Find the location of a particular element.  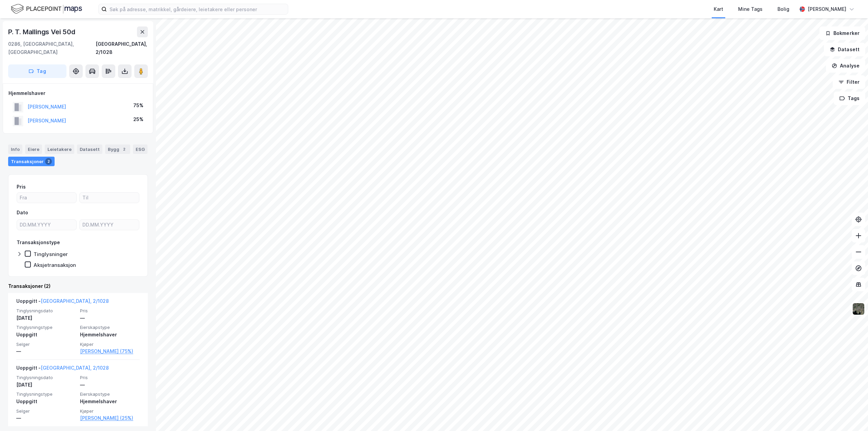

input: Fra is located at coordinates (47, 198).